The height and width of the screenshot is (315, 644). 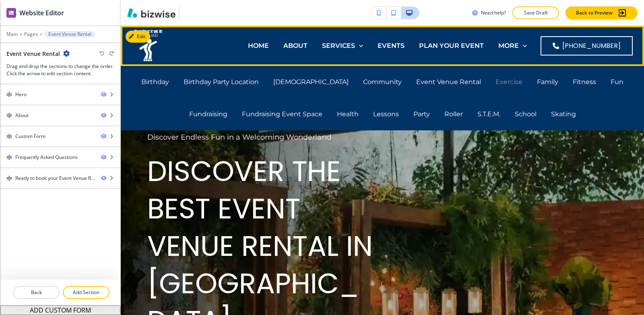 What do you see at coordinates (259, 45) in the screenshot?
I see `p: HOME` at bounding box center [259, 45].